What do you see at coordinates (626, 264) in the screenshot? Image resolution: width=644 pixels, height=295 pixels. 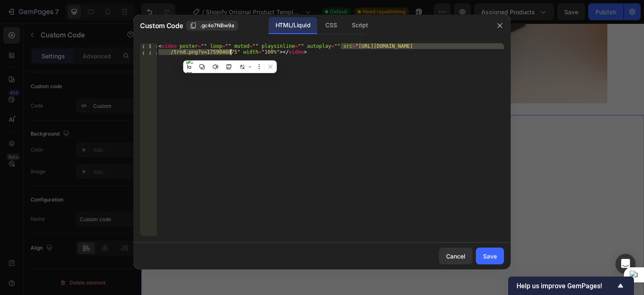 I see `div: Open Intercom Messenger` at bounding box center [626, 264].